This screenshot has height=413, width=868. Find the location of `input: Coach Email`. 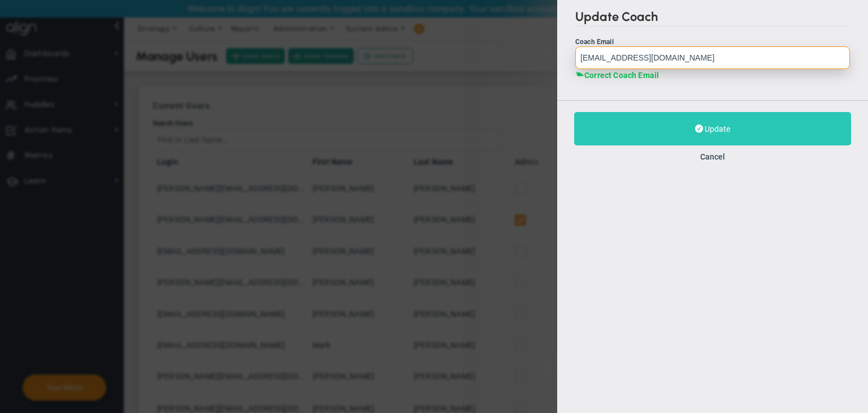

input: Coach Email is located at coordinates (713, 57).